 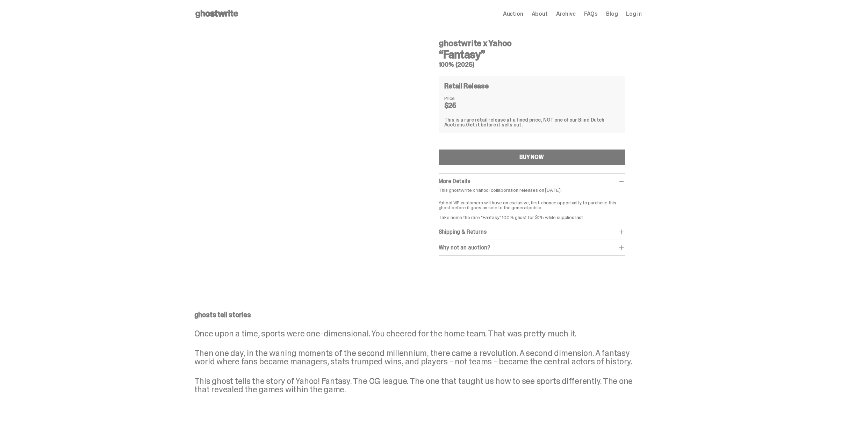 What do you see at coordinates (540, 14) in the screenshot?
I see `a: About` at bounding box center [540, 14].